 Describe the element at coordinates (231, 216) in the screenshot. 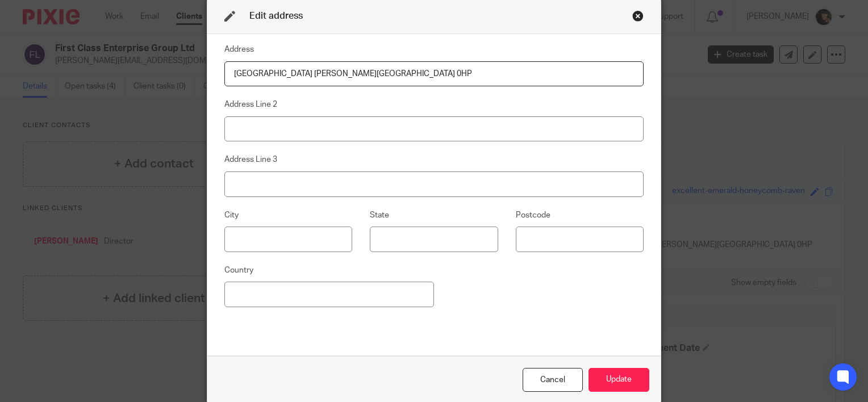

I see `label: City` at that location.